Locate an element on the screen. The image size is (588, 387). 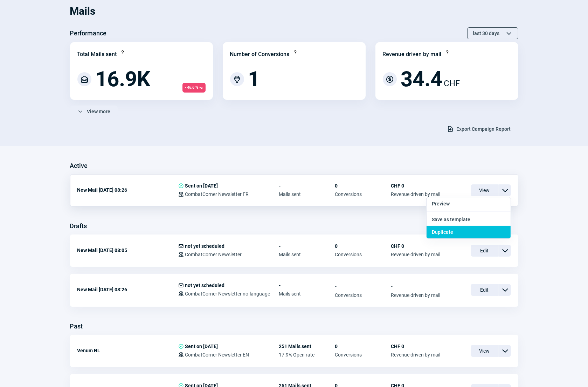
button: View more is located at coordinates (94, 111).